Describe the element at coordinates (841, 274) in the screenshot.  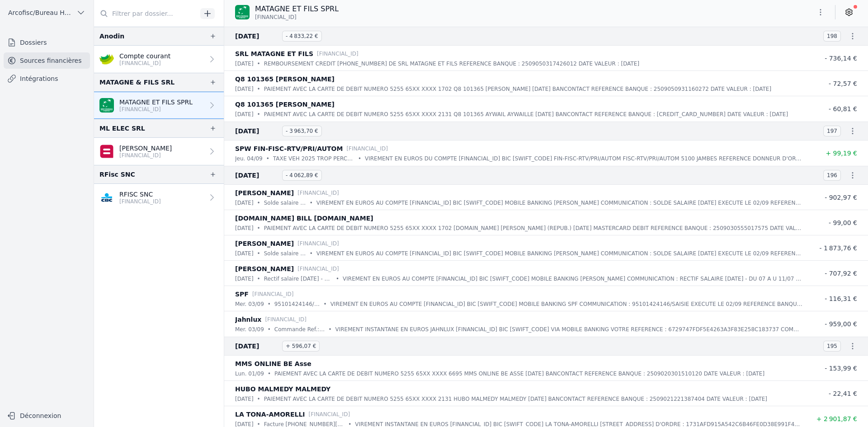
I see `span: - 707,92 €` at that location.